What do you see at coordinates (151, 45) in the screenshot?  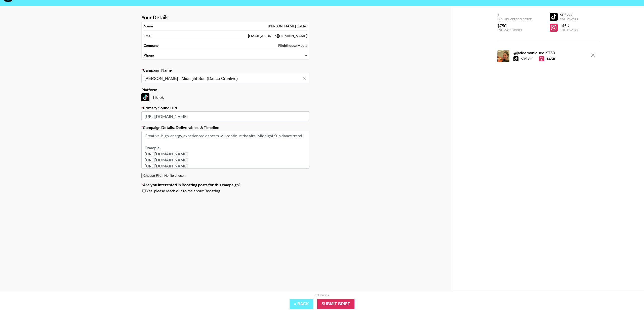 I see `strong: Company` at bounding box center [151, 45].